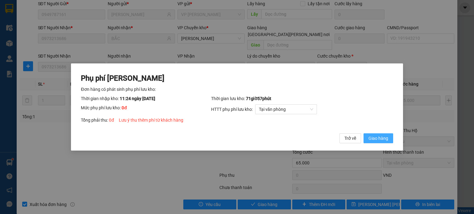 Image resolution: width=474 pixels, height=214 pixels. Describe the element at coordinates (302, 109) in the screenshot. I see `div: HTTT phụ phí lưu kho:` at that location.